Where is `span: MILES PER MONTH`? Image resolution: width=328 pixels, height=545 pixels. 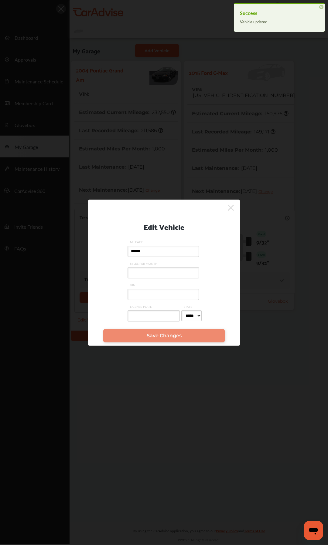 span: MILES PER MONTH is located at coordinates (164, 264).